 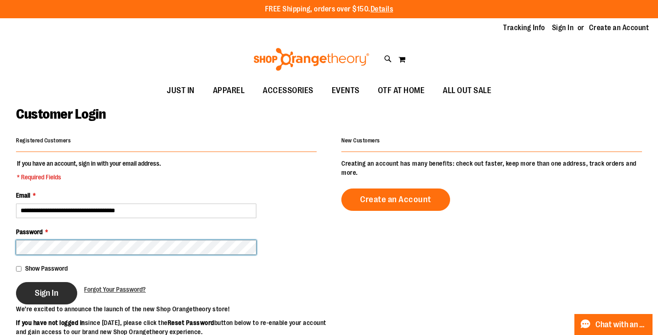 What do you see at coordinates (329, 9) in the screenshot?
I see `p: FREE Shipping, orders over $150.` at bounding box center [329, 9].